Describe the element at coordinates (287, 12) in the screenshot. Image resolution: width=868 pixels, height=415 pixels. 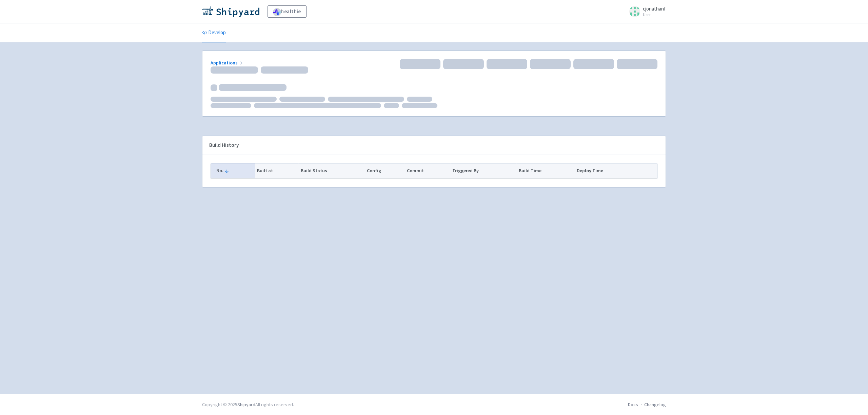
I see `a: healthie` at that location.